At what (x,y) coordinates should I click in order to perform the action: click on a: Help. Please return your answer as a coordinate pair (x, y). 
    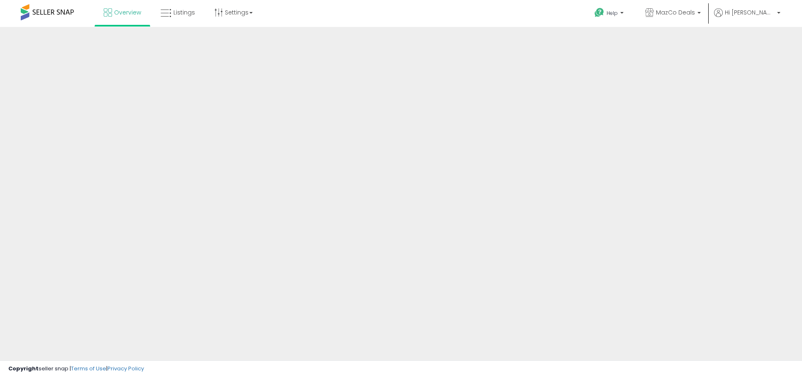
    Looking at the image, I should click on (610, 14).